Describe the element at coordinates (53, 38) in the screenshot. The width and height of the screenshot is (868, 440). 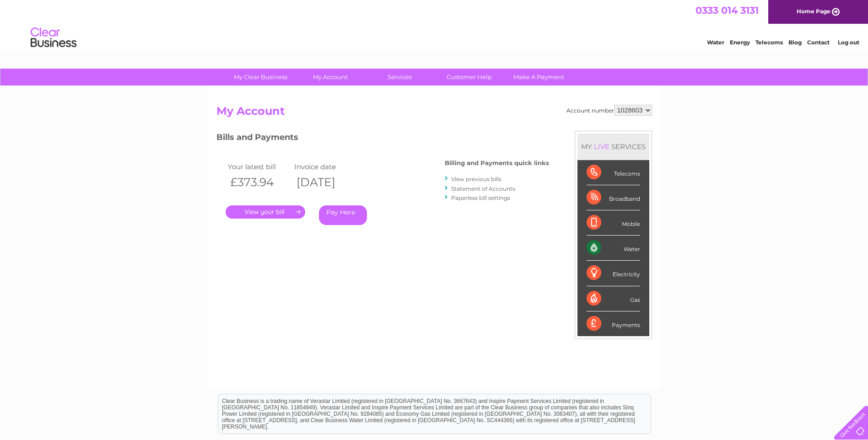
I see `img: logo.png` at that location.